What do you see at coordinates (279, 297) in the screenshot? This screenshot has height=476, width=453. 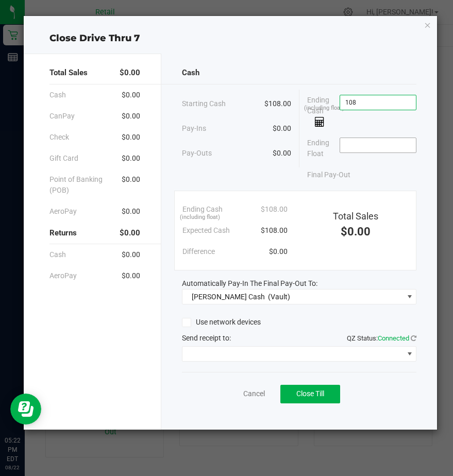 I see `span: (Vault)` at bounding box center [279, 297].